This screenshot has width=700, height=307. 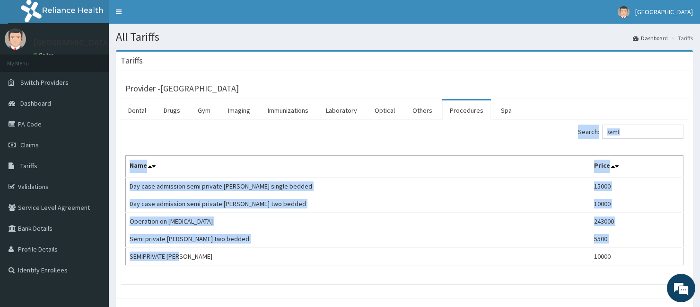 What do you see at coordinates (44, 82) in the screenshot?
I see `span: Switch Providers` at bounding box center [44, 82].